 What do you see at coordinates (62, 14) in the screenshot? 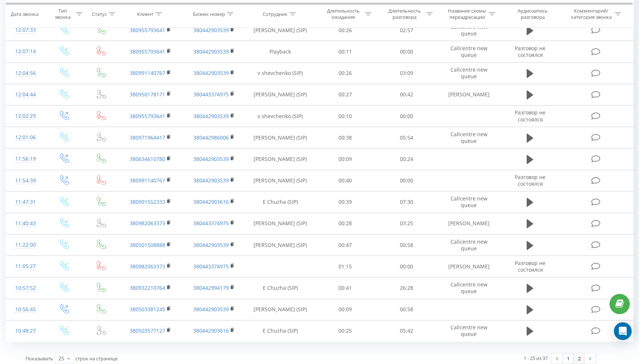
I see `div: Тип звонка` at bounding box center [62, 14].